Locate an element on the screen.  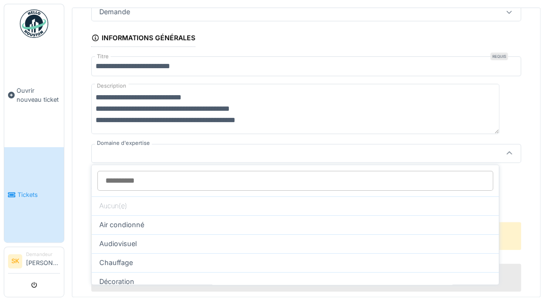
div: Aucun(e) is located at coordinates (295, 206).